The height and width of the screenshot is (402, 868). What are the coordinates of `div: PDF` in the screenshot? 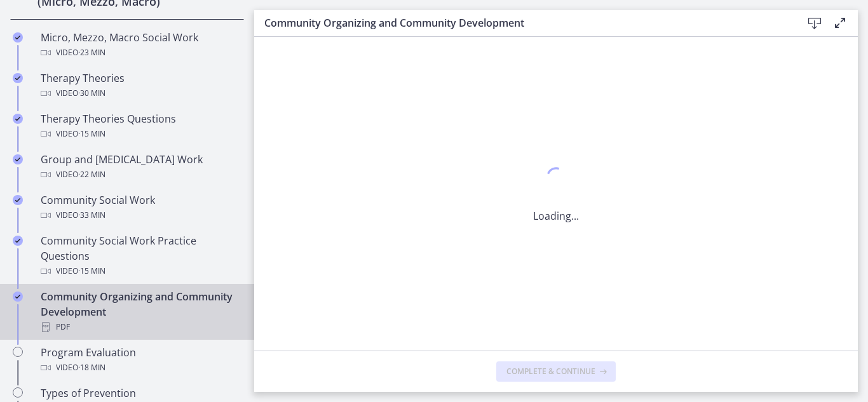 It's located at (140, 328).